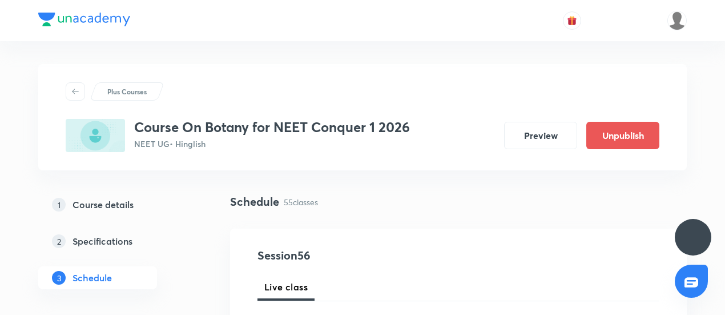 This screenshot has height=315, width=725. I want to click on button: Preview, so click(541, 135).